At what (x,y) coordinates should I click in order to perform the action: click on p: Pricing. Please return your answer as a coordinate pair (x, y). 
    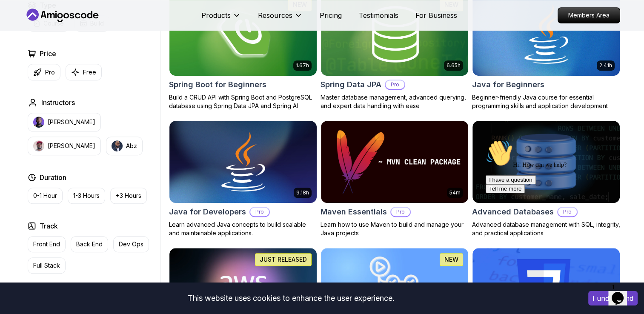
    Looking at the image, I should click on (331, 15).